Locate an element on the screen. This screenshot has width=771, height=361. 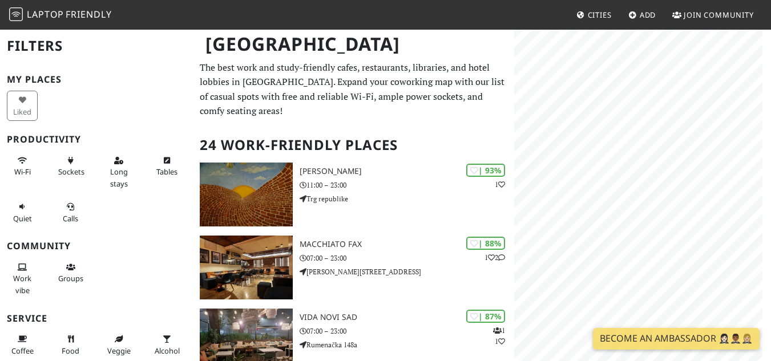
button: Wi-Fi is located at coordinates (22, 166).